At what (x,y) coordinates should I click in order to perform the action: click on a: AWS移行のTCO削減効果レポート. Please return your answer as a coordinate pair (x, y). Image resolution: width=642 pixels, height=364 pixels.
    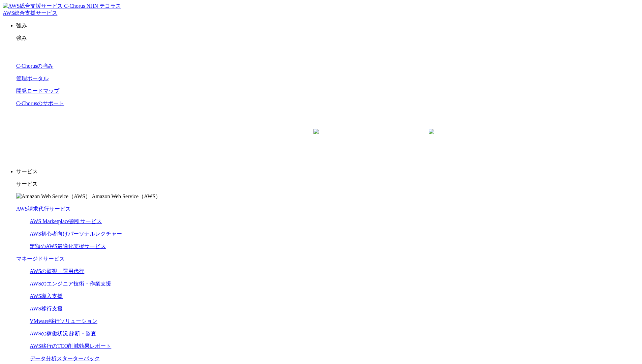
    Looking at the image, I should click on (71, 345).